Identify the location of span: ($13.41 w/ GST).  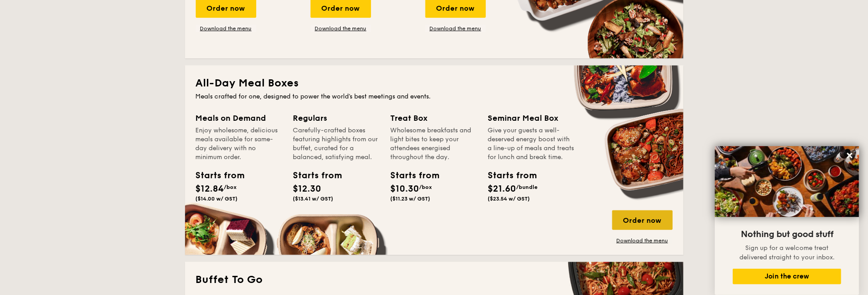
(313, 198).